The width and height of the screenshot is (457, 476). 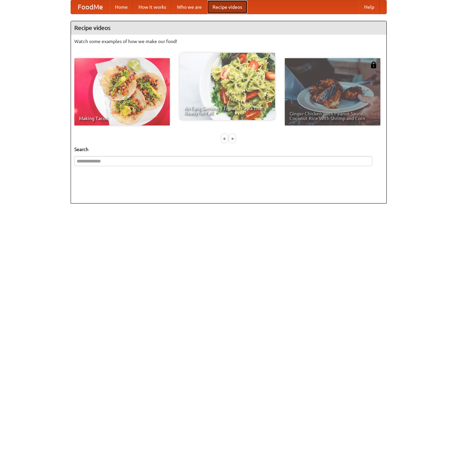 I want to click on span: Making Tacos, so click(x=122, y=119).